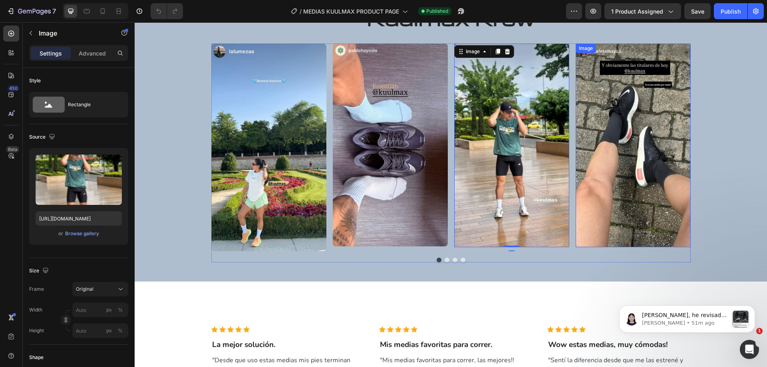 The image size is (767, 367). I want to click on img: gempages_554298147342386036-578b99bc-7377-4890-948d-90470e525fea.jpg, so click(134, 125).